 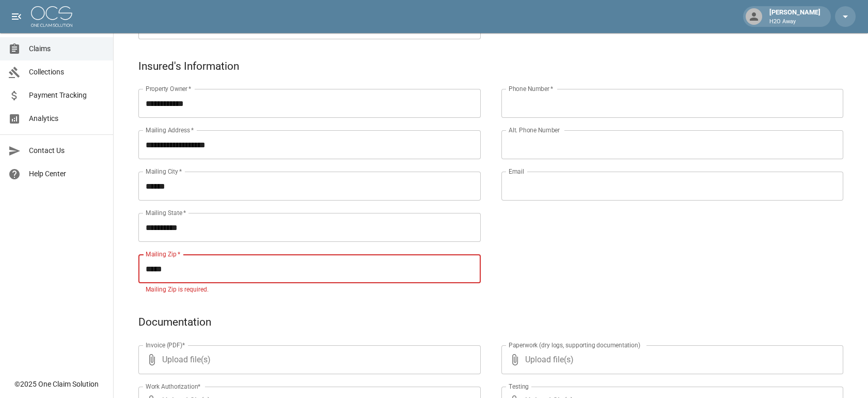 I want to click on p: H2O Away, so click(x=795, y=22).